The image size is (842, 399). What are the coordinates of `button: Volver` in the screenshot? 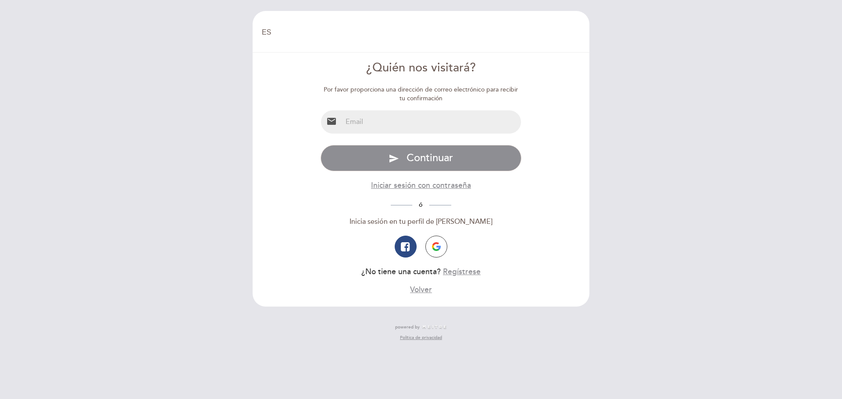 It's located at (421, 290).